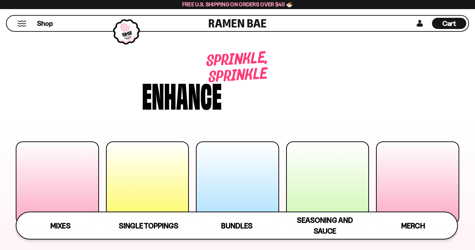  I want to click on a: Seasoning and Sauce, so click(325, 226).